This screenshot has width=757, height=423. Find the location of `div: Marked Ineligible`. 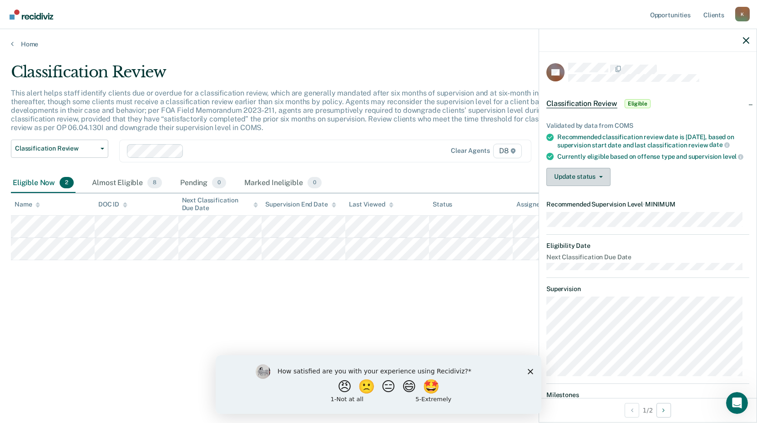

div: Marked Ineligible is located at coordinates (283, 183).